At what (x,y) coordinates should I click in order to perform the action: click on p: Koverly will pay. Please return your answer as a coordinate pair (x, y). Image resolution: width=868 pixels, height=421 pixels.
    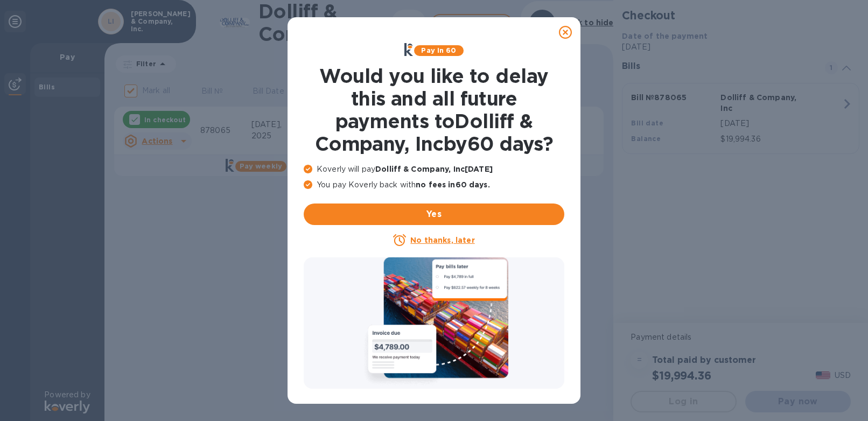
    Looking at the image, I should click on (434, 169).